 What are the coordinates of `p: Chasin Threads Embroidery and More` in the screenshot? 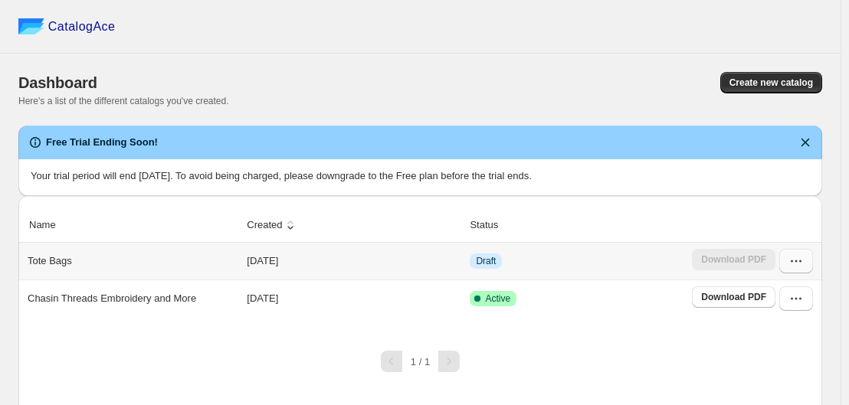 It's located at (112, 299).